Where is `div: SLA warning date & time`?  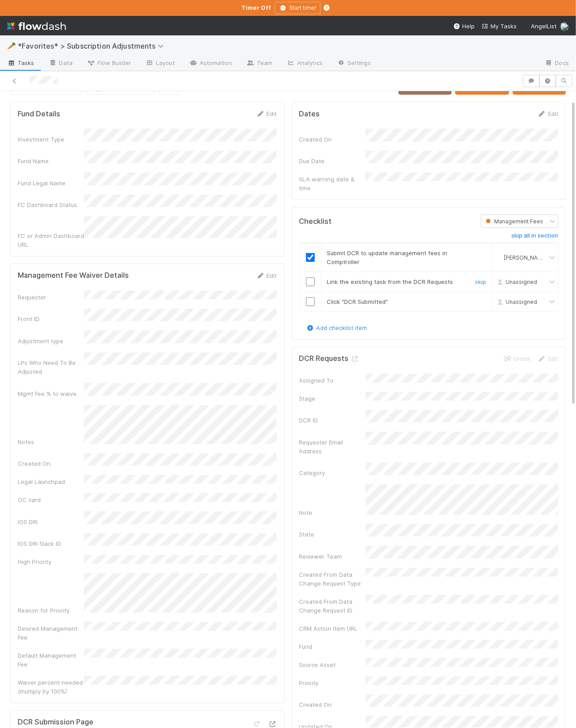
div: SLA warning date & time is located at coordinates (332, 183).